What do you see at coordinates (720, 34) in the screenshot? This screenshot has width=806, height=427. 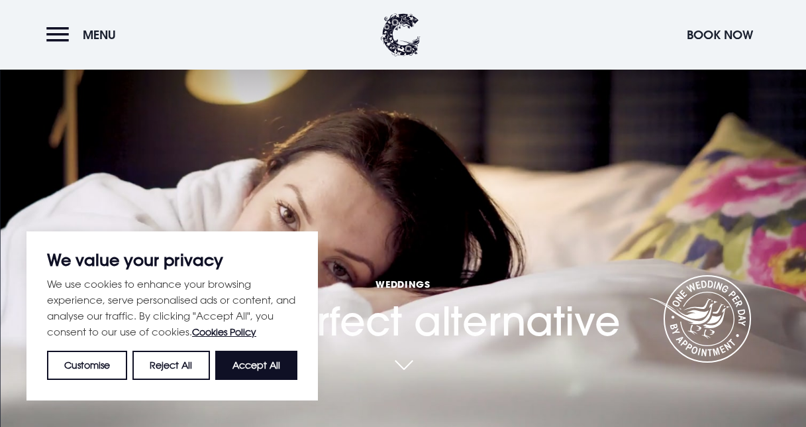 I see `button: Book Now` at bounding box center [720, 34].